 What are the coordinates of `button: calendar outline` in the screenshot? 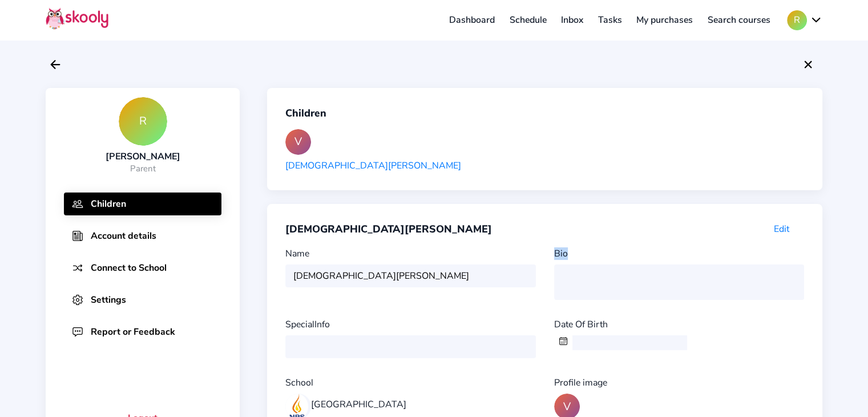 It's located at (563, 341).